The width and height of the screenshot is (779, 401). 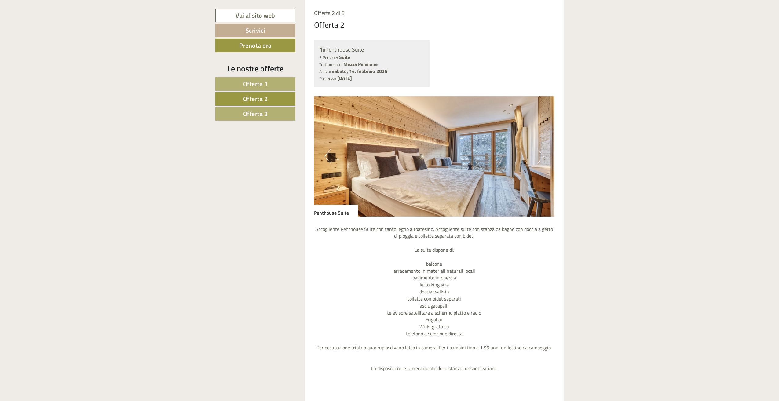 What do you see at coordinates (435, 156) in the screenshot?
I see `img: image` at bounding box center [435, 156].